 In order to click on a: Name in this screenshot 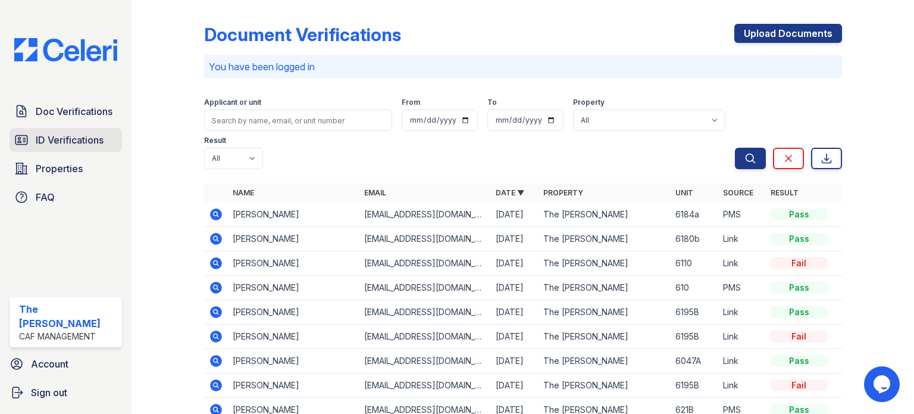, I will do `click(243, 192)`.